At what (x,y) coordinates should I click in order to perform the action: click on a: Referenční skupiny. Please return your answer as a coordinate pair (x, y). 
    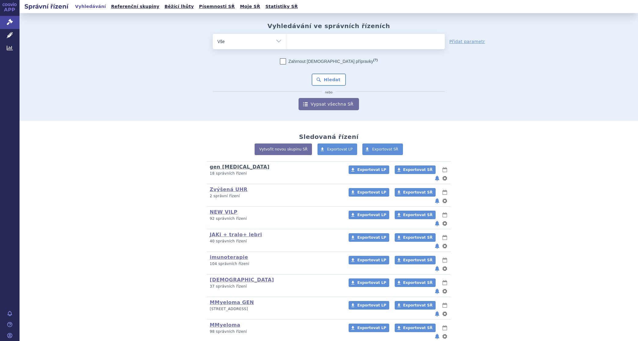
    Looking at the image, I should click on (135, 6).